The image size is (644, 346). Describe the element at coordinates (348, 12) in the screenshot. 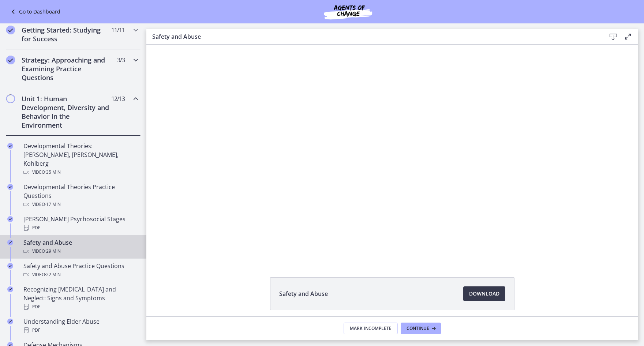

I see `img: Agents of Change Social Work Test Prep` at that location.